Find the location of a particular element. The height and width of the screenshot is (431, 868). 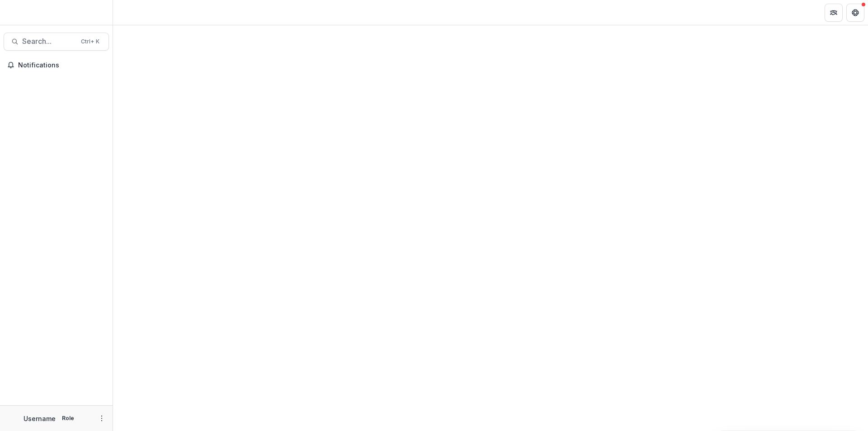

div: Ctrl + K is located at coordinates (90, 42).